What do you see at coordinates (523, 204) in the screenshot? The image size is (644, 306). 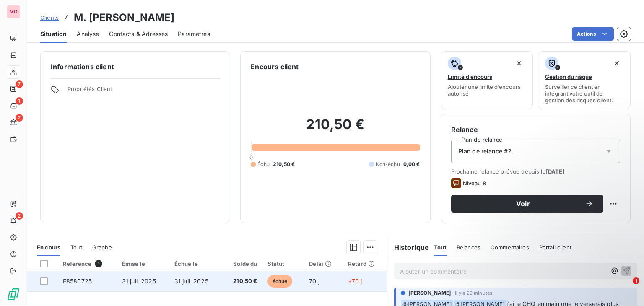 I see `span: Voir` at bounding box center [523, 204].